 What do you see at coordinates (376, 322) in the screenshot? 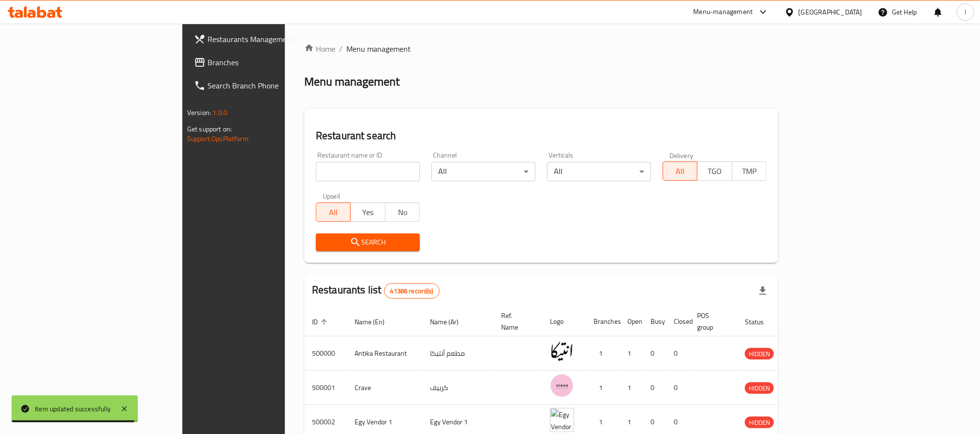
I see `span: Name (En)` at bounding box center [376, 322].